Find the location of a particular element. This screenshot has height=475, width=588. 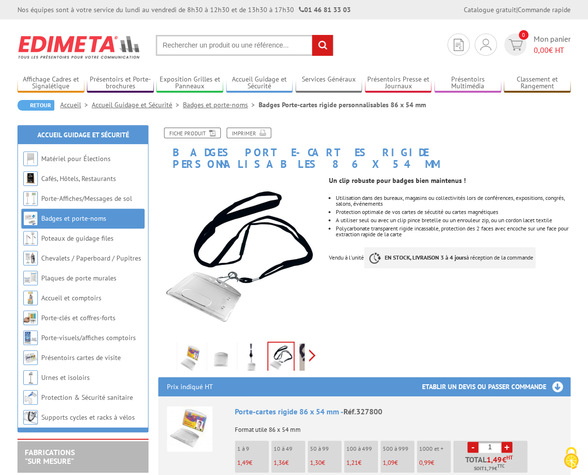

li: Badges Porte-cartes rigide personnalisables 86 x 54 mm is located at coordinates (342, 105).